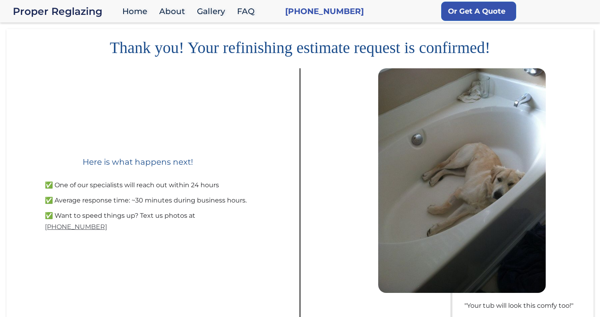 This screenshot has height=317, width=600. What do you see at coordinates (138, 162) in the screenshot?
I see `p: Here is what happens next!` at bounding box center [138, 162].